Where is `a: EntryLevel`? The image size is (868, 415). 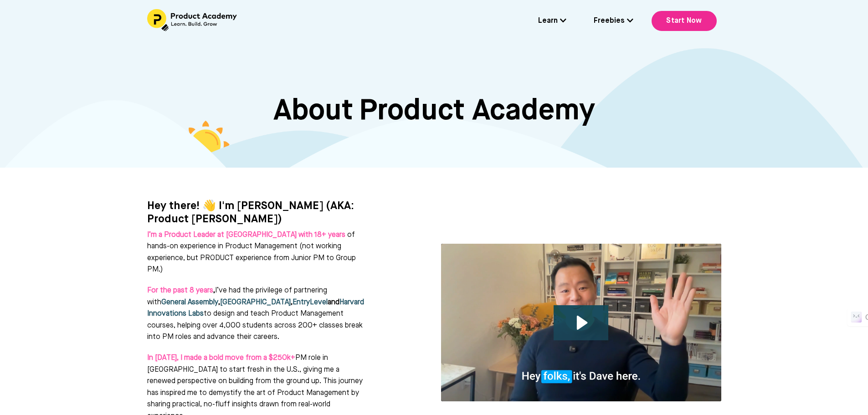
a: EntryLevel is located at coordinates (310, 302).